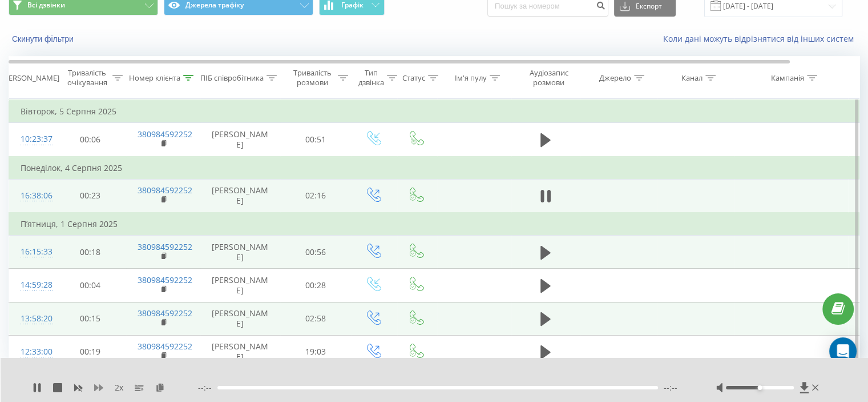  Describe the element at coordinates (90, 252) in the screenshot. I see `td: 00:18` at that location.